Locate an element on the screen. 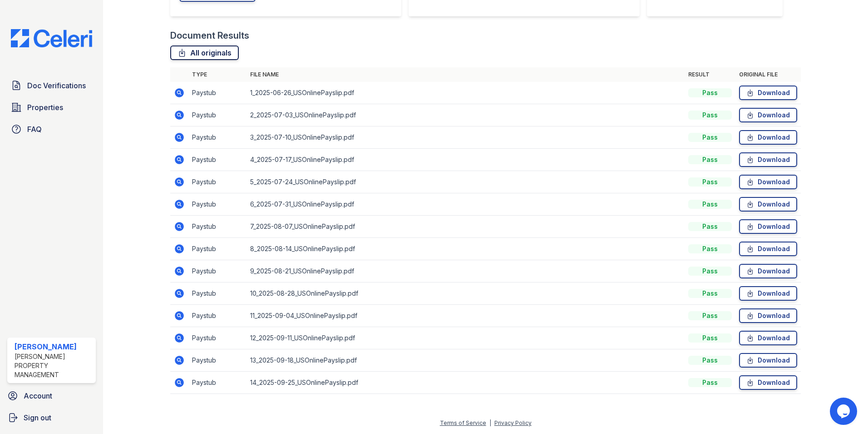  a: Sign out is located at coordinates (52, 417).